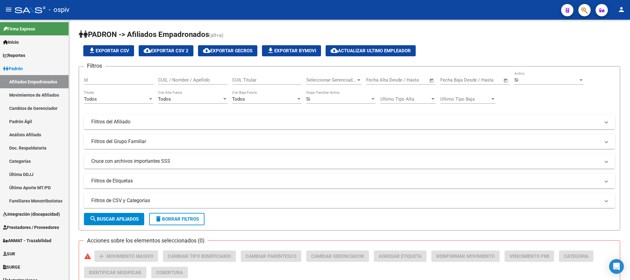 This screenshot has width=630, height=280. I want to click on button: Vencimiento PMI, so click(529, 256).